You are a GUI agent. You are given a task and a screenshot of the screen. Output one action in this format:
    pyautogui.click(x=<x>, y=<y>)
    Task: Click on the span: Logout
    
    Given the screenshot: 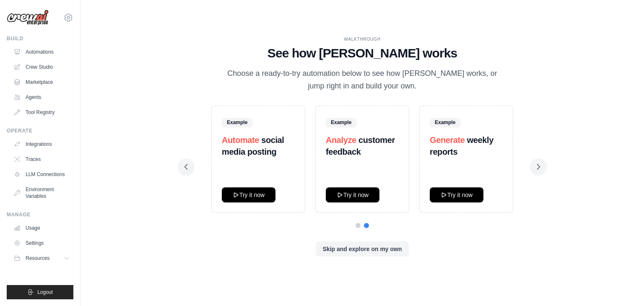 What is the action you would take?
    pyautogui.click(x=45, y=292)
    